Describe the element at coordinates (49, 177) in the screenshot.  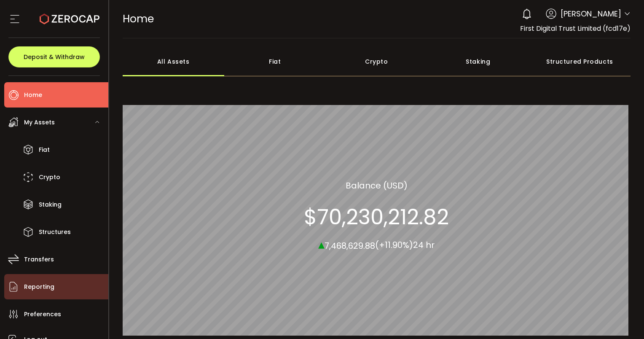
I see `span: Crypto` at that location.